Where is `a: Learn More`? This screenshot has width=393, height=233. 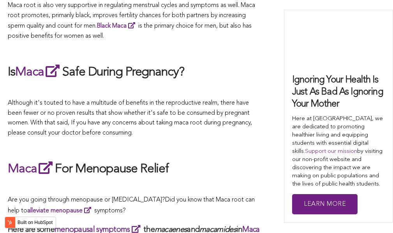 a: Learn More is located at coordinates (325, 204).